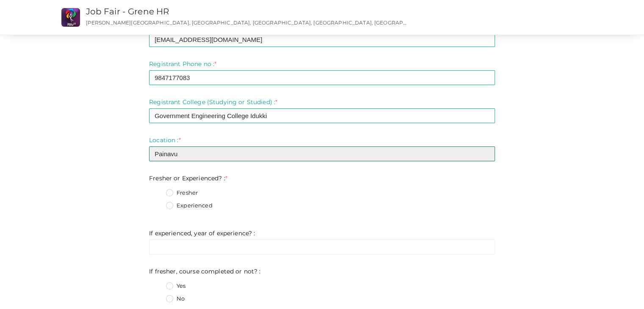  What do you see at coordinates (322, 116) in the screenshot?
I see `input: Enter Registrant College (Studying or Studied)` at bounding box center [322, 116].